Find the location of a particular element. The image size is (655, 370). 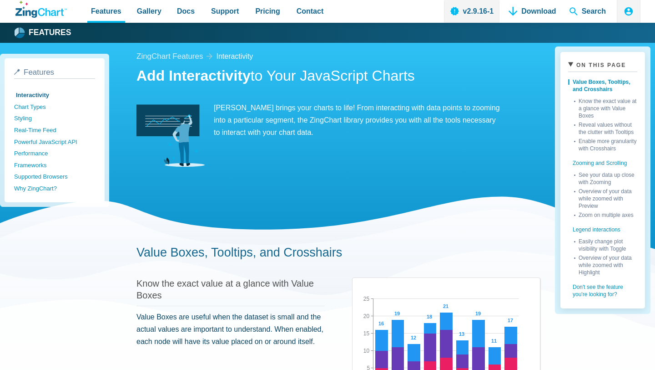

a: Easily change plot visibility with Toggle is located at coordinates (606, 244).